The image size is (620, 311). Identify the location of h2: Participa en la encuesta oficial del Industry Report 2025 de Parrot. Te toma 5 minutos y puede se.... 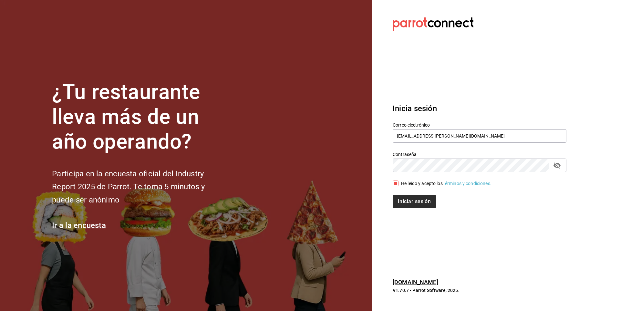
(139, 187).